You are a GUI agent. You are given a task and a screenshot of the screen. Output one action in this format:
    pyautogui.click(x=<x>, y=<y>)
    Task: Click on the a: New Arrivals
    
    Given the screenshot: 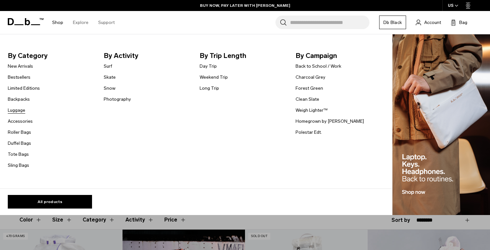 What is the action you would take?
    pyautogui.click(x=20, y=66)
    